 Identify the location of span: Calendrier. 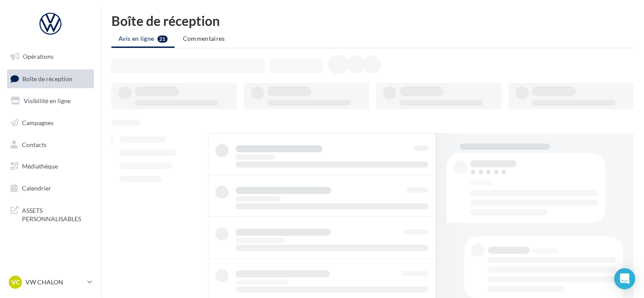
(36, 188).